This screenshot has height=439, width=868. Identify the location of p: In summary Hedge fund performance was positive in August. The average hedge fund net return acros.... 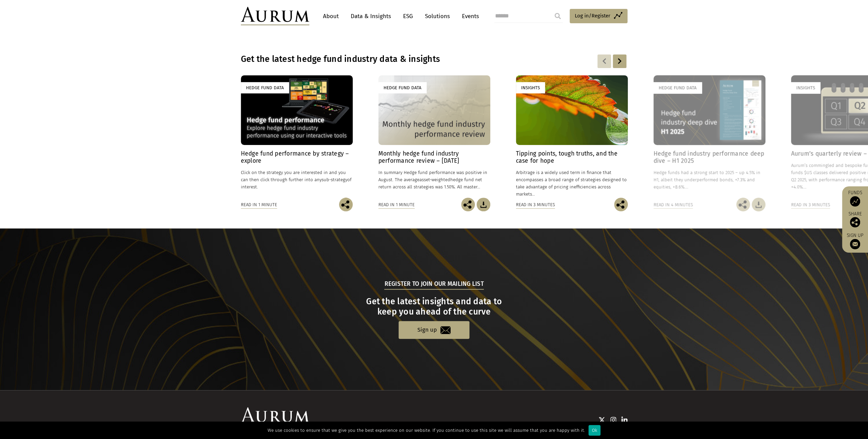
(434, 180).